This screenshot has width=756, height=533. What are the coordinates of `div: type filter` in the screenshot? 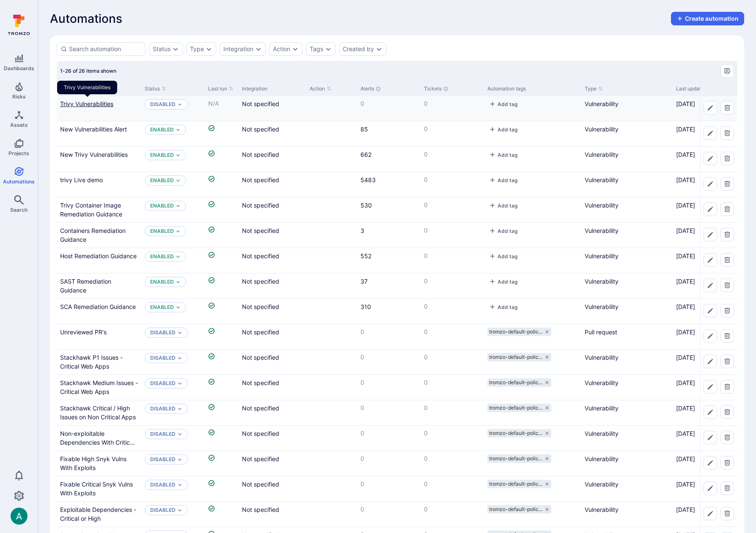 It's located at (201, 49).